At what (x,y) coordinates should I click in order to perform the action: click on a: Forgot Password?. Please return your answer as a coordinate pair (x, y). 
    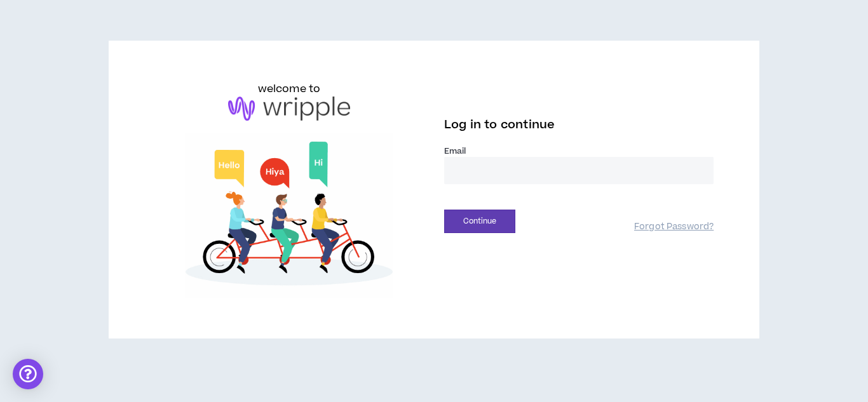
    Looking at the image, I should click on (674, 227).